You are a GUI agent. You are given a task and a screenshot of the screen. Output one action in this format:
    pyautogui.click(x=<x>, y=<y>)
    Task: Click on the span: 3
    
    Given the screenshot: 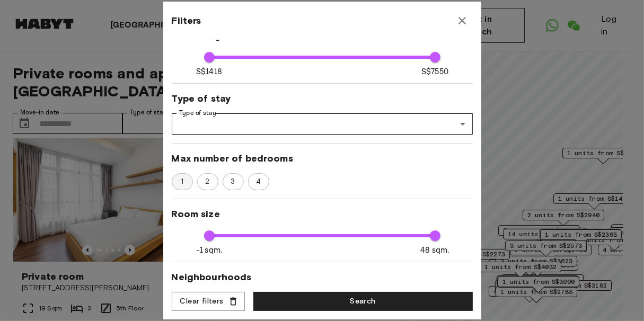 What is the action you would take?
    pyautogui.click(x=232, y=182)
    